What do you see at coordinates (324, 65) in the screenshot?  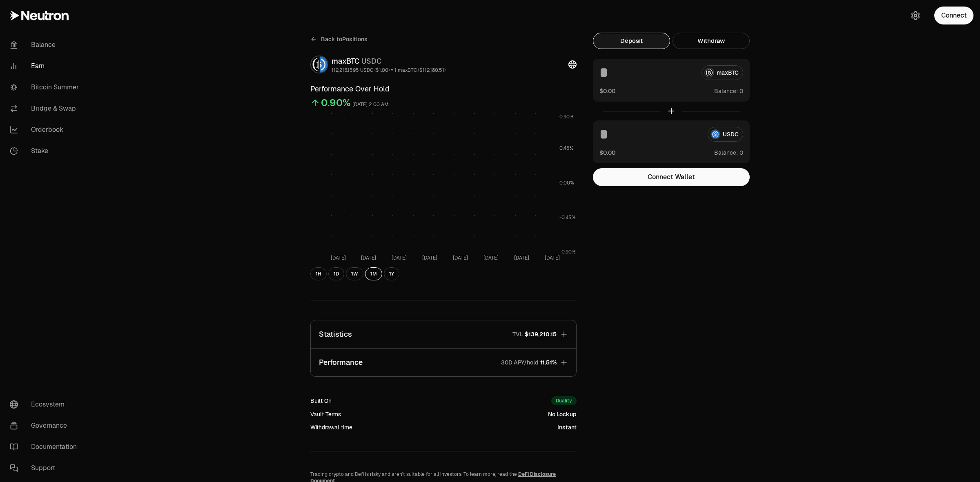 I see `img: USDC Logo` at bounding box center [324, 65].